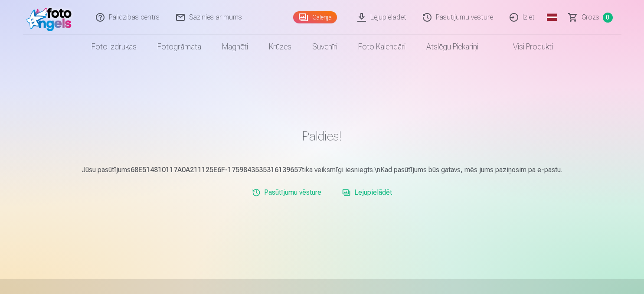 This screenshot has height=294, width=644. I want to click on a: Galerija, so click(315, 17).